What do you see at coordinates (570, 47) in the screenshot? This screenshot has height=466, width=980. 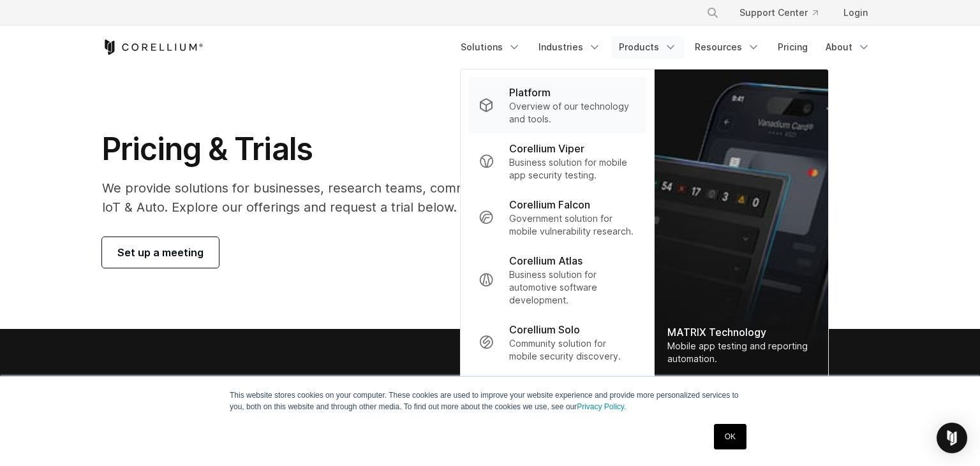 I see `a: Industries` at bounding box center [570, 47].